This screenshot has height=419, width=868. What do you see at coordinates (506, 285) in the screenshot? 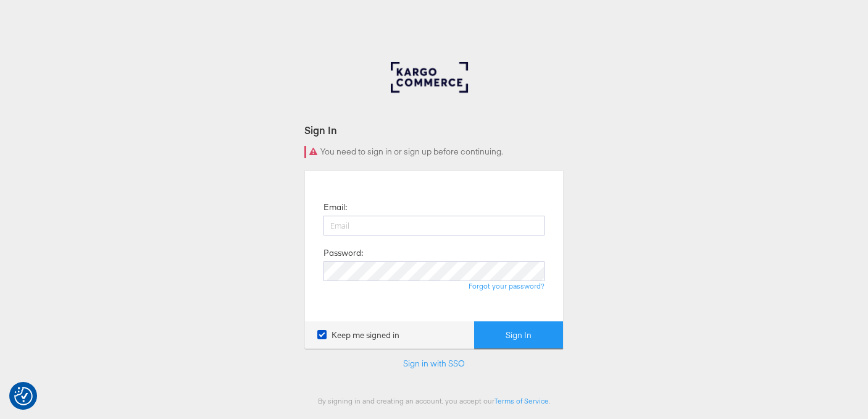
I see `a: Forgot your password?` at bounding box center [506, 285].